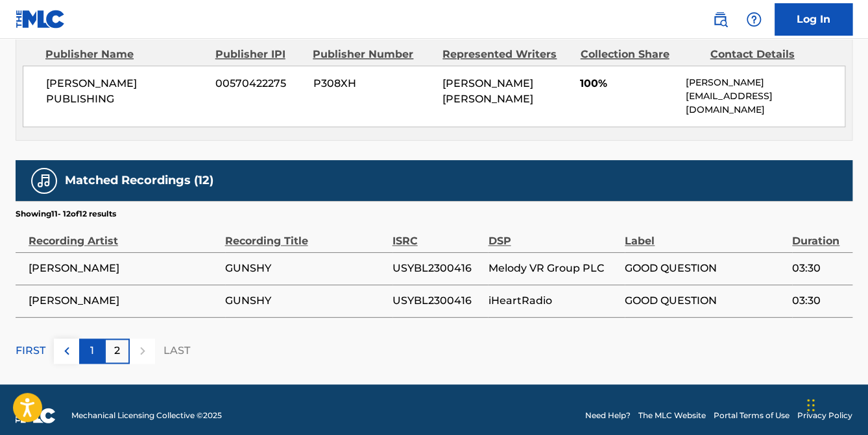 The height and width of the screenshot is (435, 868). What do you see at coordinates (673, 416) in the screenshot?
I see `a: The MLC Website` at bounding box center [673, 416].